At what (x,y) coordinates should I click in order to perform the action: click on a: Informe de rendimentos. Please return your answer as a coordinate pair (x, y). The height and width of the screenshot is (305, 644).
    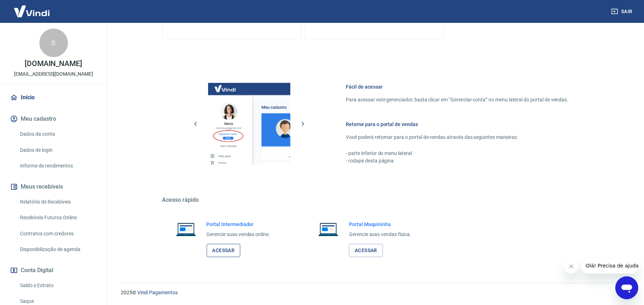
    Looking at the image, I should click on (58, 166).